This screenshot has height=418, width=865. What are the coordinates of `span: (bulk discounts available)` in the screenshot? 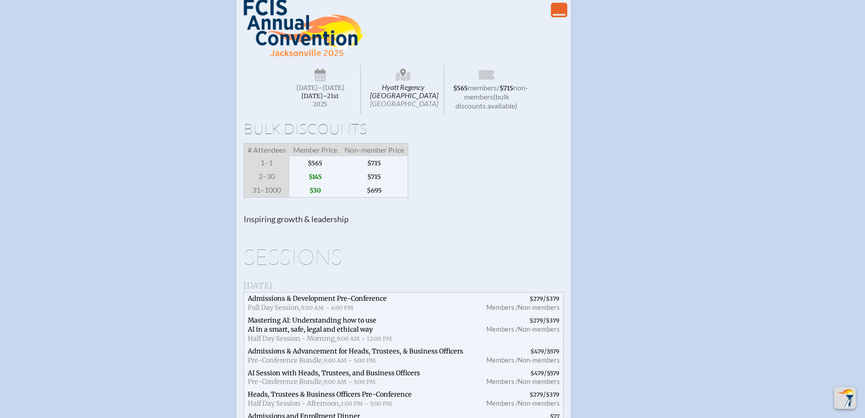 It's located at (486, 101).